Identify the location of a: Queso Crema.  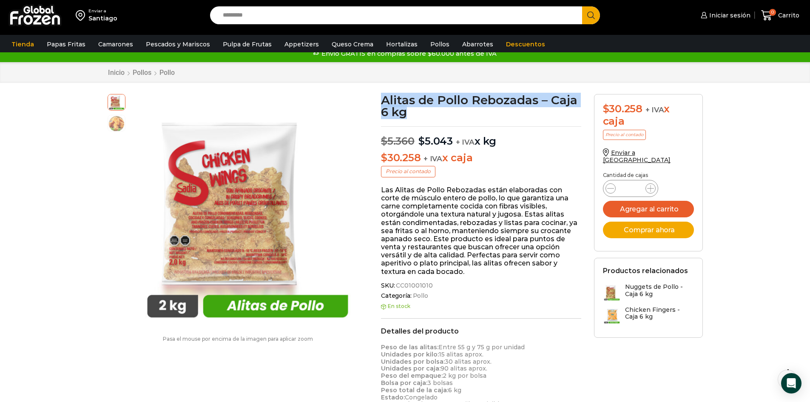
(352, 44).